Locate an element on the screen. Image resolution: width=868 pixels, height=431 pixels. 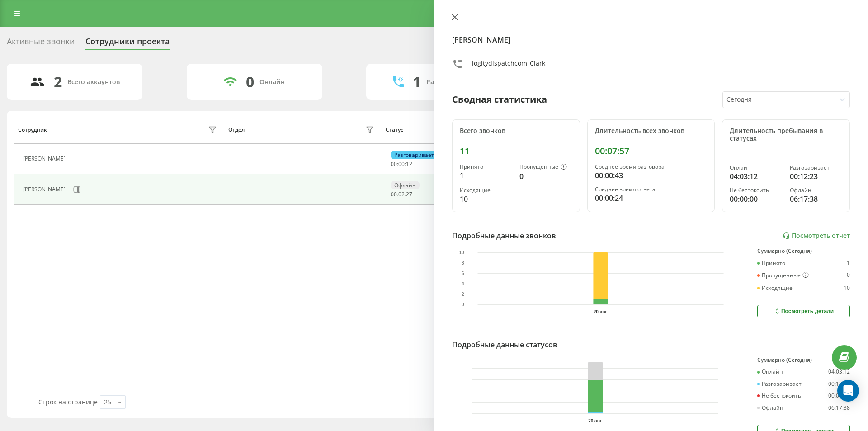
span: Строк на странице is located at coordinates (68, 402).